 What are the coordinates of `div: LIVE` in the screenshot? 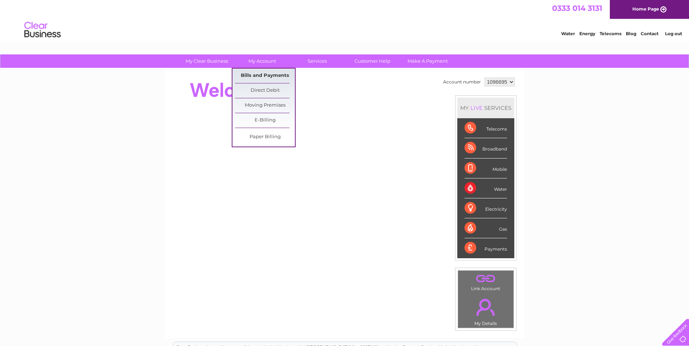 It's located at (476, 108).